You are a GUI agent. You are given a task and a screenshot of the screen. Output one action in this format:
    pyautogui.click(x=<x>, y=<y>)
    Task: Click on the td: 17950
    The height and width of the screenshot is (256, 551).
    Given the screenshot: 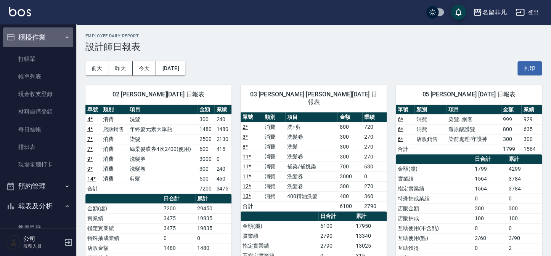 What is the action you would take?
    pyautogui.click(x=370, y=226)
    